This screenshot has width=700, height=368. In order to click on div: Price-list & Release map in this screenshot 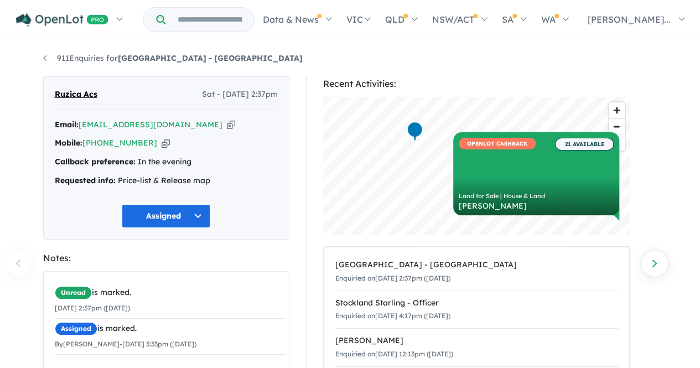, I will do `click(166, 181)`.